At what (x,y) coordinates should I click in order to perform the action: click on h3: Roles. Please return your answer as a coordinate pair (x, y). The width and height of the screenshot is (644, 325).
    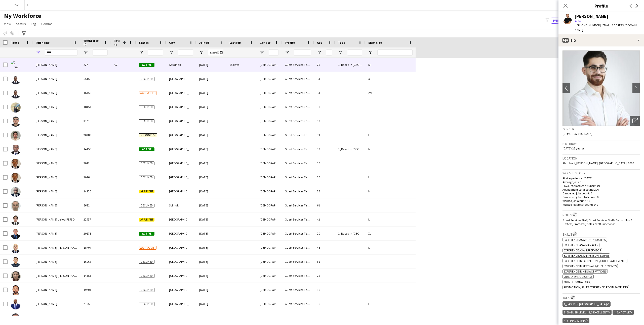
    Looking at the image, I should click on (601, 215).